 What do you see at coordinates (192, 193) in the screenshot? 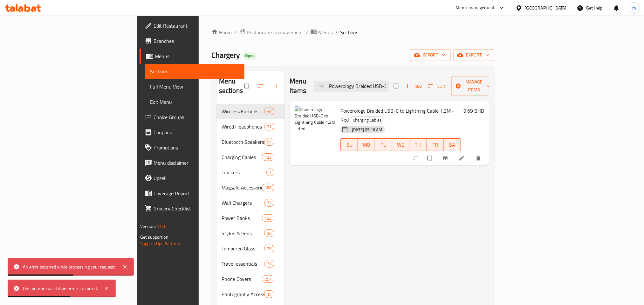
I see `a: Coverage Report` at bounding box center [192, 193].